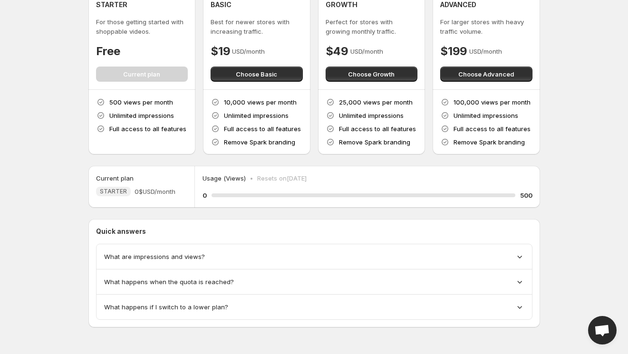 The image size is (628, 354). Describe the element at coordinates (486, 27) in the screenshot. I see `p: For larger stores with heavy traffic volume.` at that location.